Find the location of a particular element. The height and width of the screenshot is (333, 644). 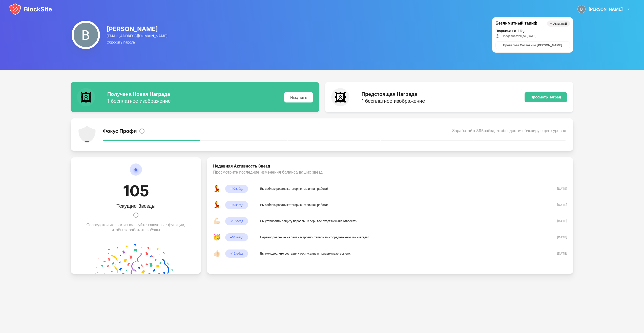

ya-tr-span: 1 бесплатное изображение is located at coordinates (139, 101).